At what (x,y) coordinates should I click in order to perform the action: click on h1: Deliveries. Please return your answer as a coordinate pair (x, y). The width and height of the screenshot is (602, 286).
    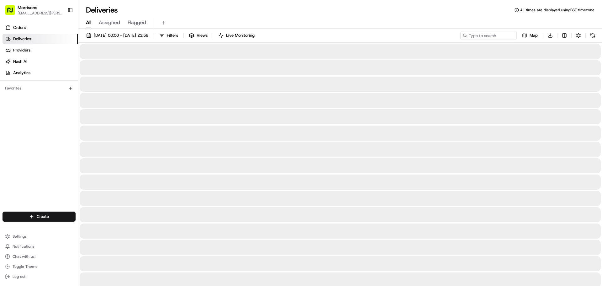
    Looking at the image, I should click on (102, 10).